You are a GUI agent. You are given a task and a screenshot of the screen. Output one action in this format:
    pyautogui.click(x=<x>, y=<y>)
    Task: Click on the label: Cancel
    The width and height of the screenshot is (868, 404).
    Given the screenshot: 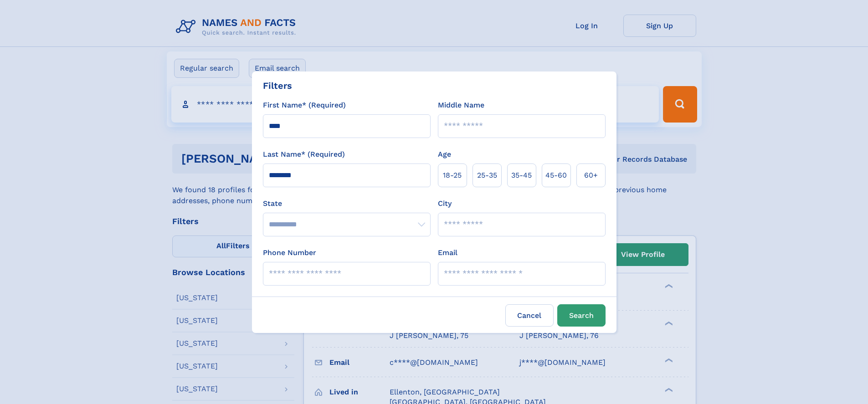 What is the action you would take?
    pyautogui.click(x=530, y=315)
    